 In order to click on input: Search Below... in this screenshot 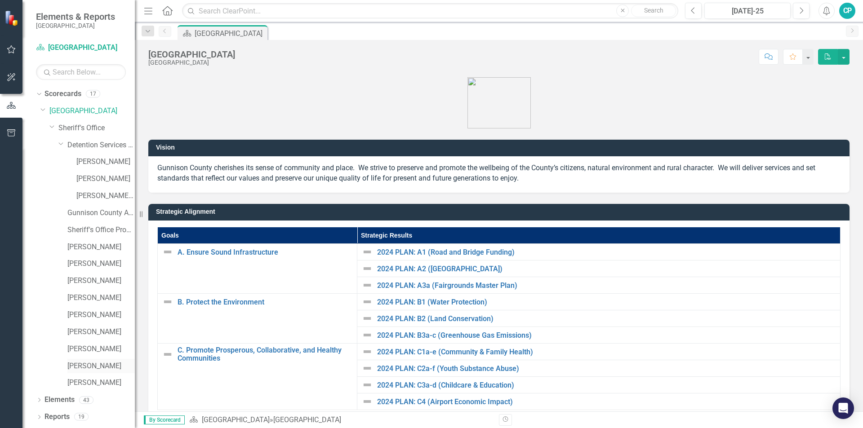, I will do `click(81, 72)`.